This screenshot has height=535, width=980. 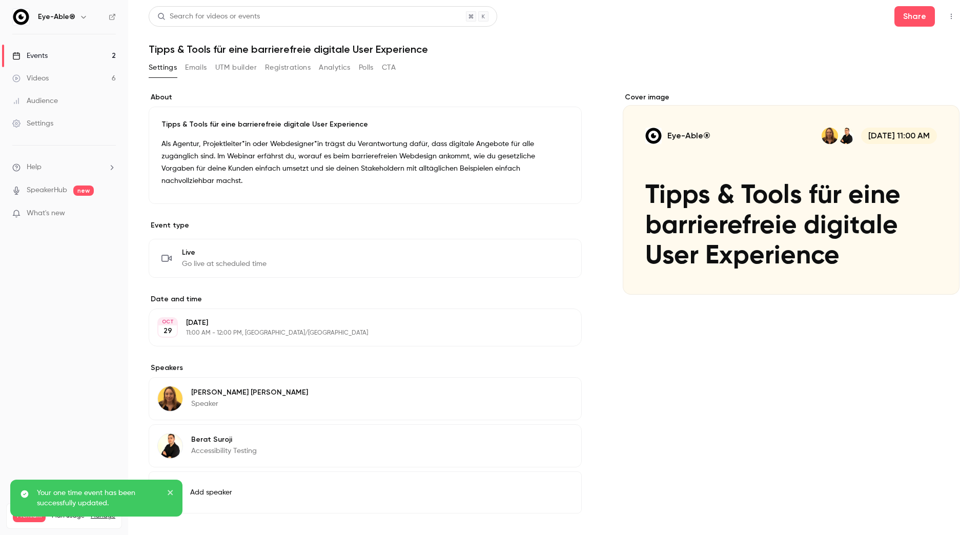 I want to click on span: Go live at scheduled time, so click(x=224, y=264).